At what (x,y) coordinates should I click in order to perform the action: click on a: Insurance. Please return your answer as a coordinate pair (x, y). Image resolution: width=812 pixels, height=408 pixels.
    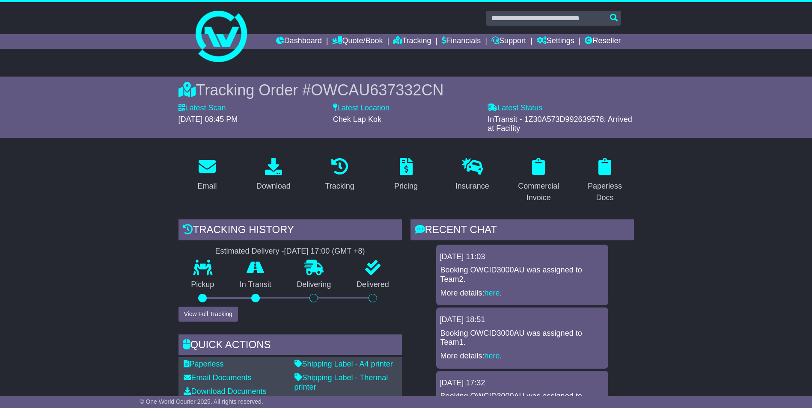
    Looking at the image, I should click on (472, 175).